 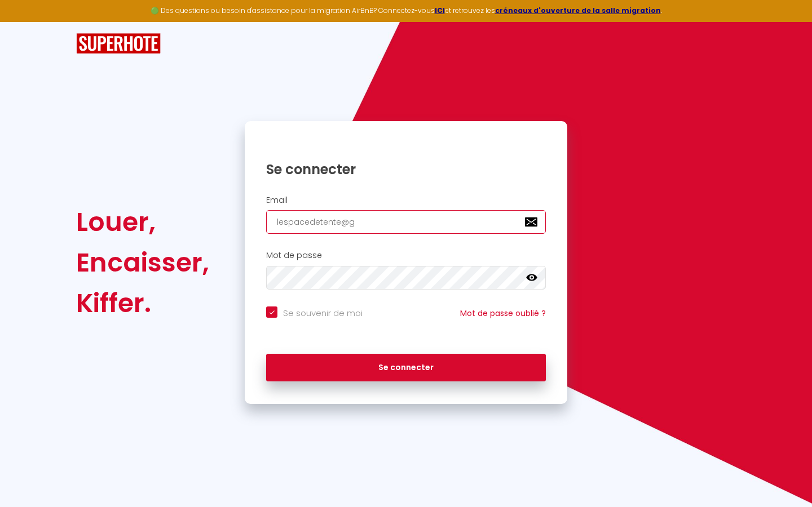 What do you see at coordinates (406, 222) in the screenshot?
I see `input: Ton Email` at bounding box center [406, 222].